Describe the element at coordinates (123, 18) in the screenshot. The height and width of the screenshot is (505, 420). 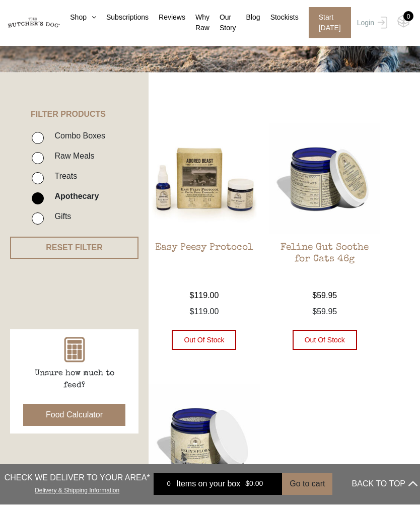
I see `a: Subscriptions` at that location.